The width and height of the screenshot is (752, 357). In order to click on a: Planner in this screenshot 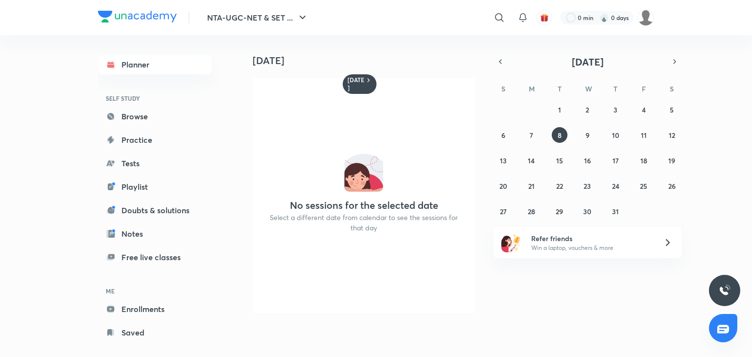, I will do `click(155, 65)`.